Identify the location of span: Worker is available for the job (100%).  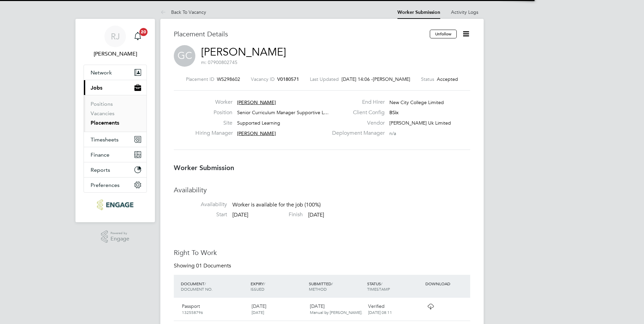
(277, 205).